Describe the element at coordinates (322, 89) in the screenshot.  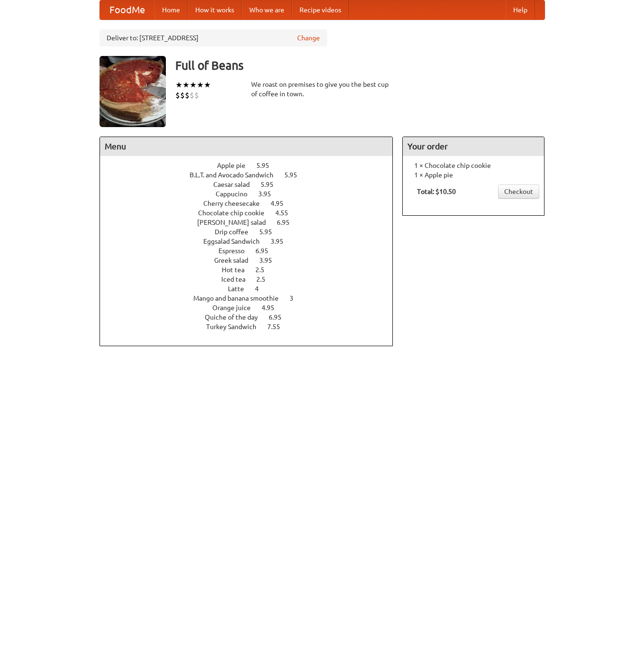
I see `div: We roast on premises to give you the best cup of coffee in town.` at that location.